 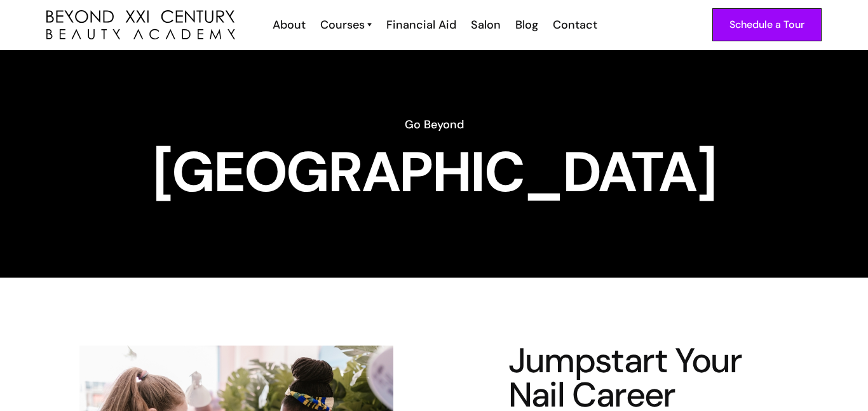 What do you see at coordinates (288, 25) in the screenshot?
I see `a: About` at bounding box center [288, 25].